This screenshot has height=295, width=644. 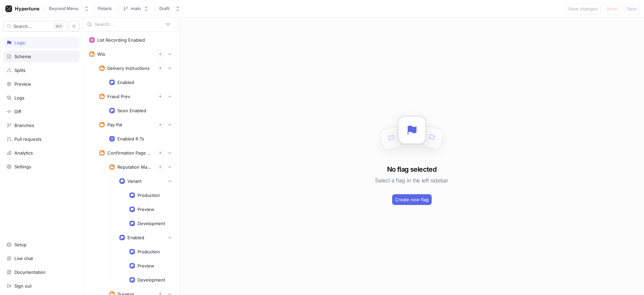 I want to click on a: Documentation, so click(x=41, y=272).